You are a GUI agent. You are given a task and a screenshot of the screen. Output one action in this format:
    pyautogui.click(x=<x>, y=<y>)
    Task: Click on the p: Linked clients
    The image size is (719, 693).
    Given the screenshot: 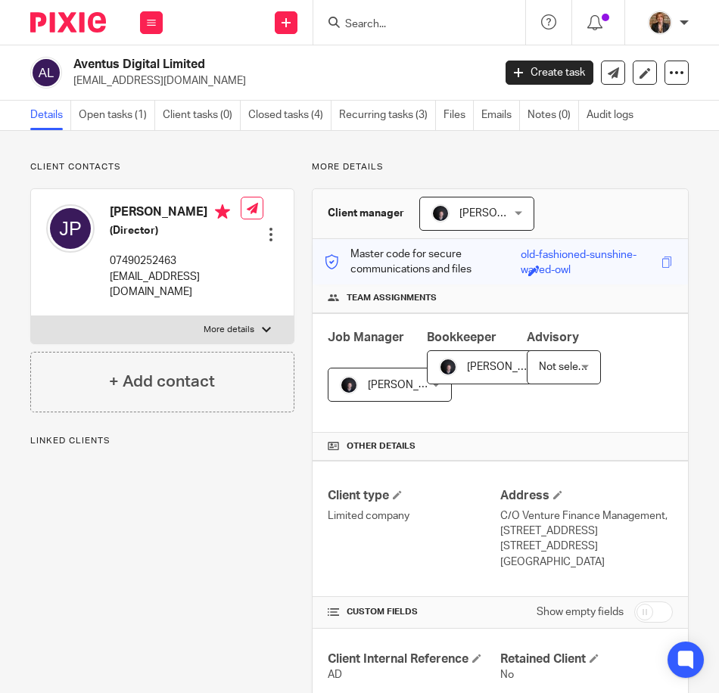 What is the action you would take?
    pyautogui.click(x=162, y=441)
    